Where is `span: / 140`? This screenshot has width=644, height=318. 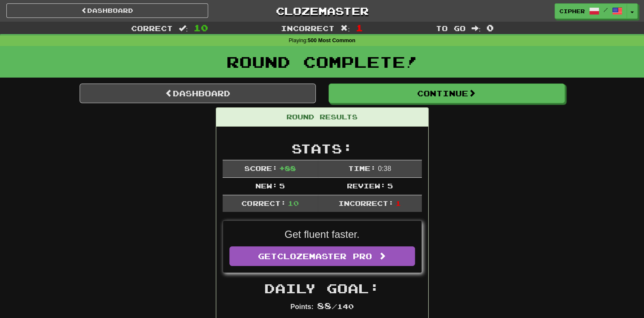
span: / 140 is located at coordinates (335, 306).